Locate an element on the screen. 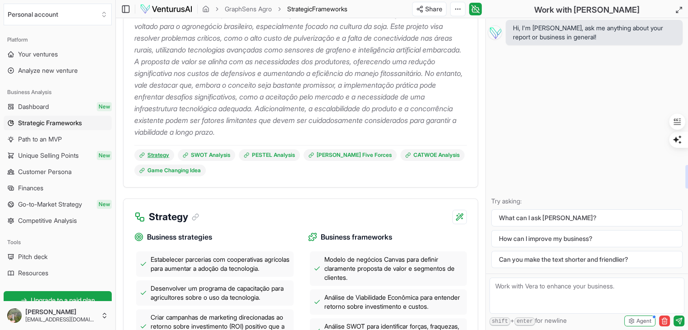  span: Resources is located at coordinates (33, 273).